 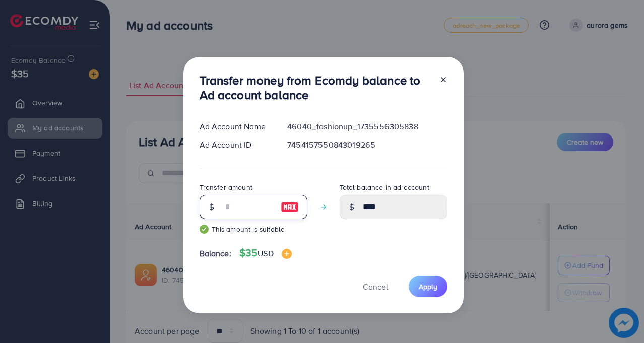 I want to click on button: Cancel, so click(x=375, y=286).